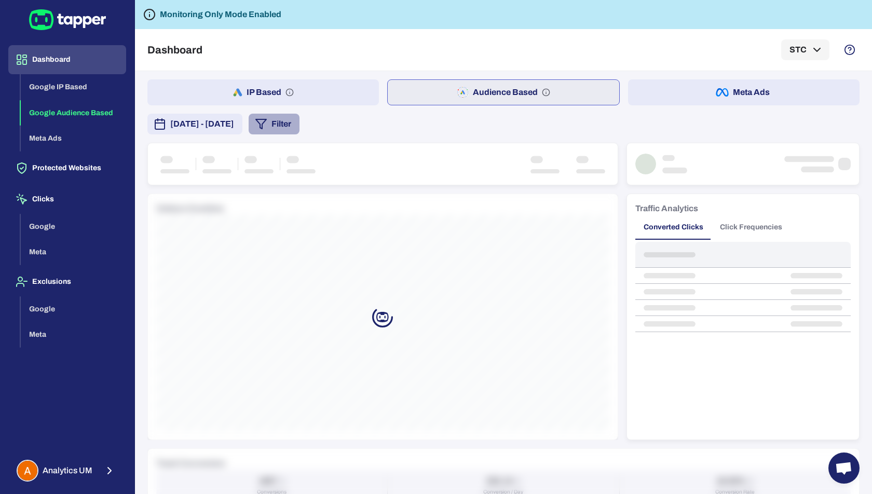  I want to click on a: Protected Websites, so click(67, 167).